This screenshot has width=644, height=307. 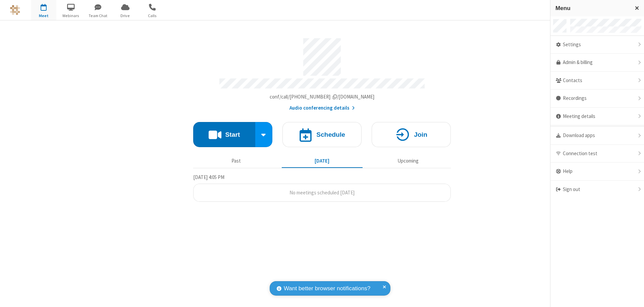 What do you see at coordinates (597, 63) in the screenshot?
I see `a: Admin & billing` at bounding box center [597, 63].